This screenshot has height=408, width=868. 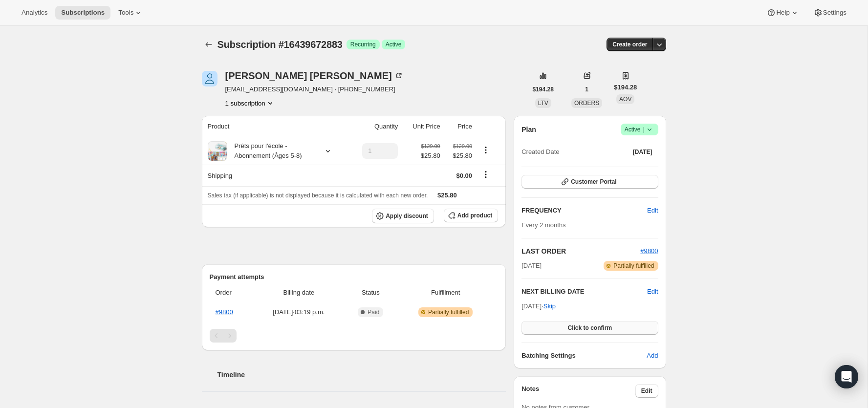 What do you see at coordinates (543, 103) in the screenshot?
I see `span: LTV` at bounding box center [543, 103].